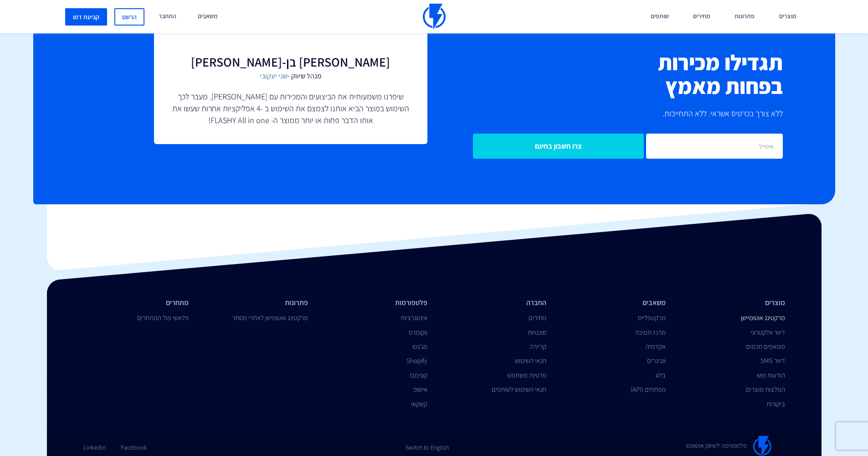  Describe the element at coordinates (776, 403) in the screenshot. I see `a: ביקורות` at that location.